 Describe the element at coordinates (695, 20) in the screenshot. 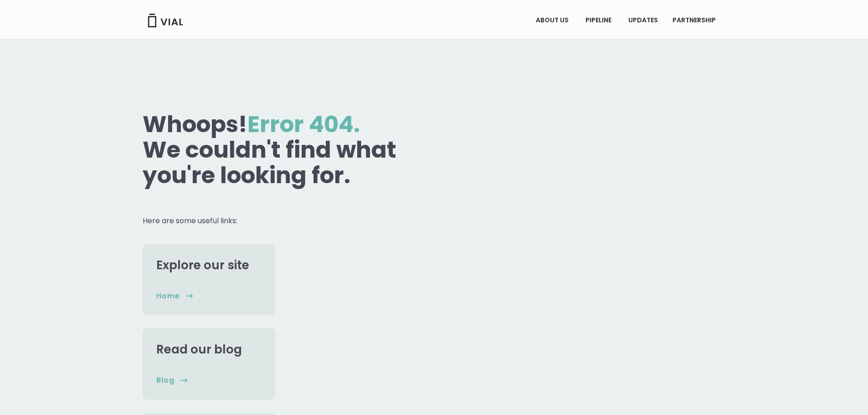

I see `a: PARTNERSHIPMenu Toggle` at that location.